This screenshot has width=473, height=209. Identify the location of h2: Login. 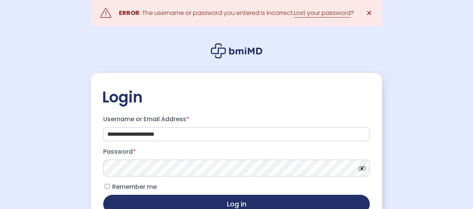
(236, 97).